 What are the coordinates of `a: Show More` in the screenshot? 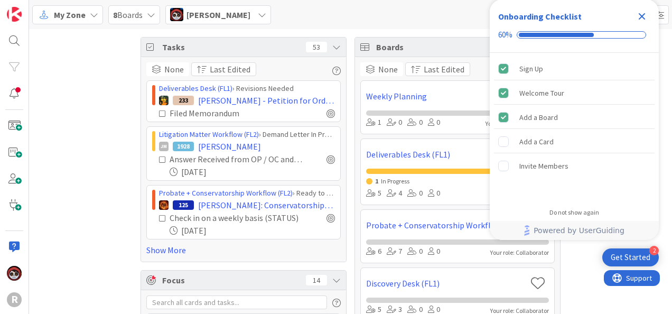 It's located at (244, 250).